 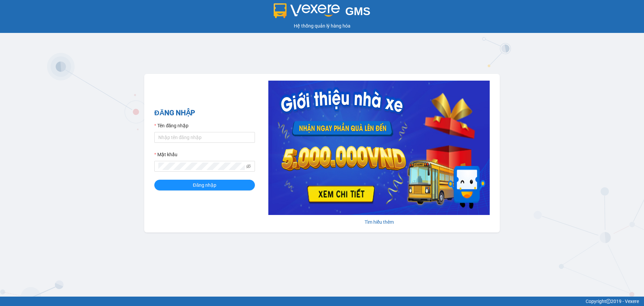 What do you see at coordinates (205, 137) in the screenshot?
I see `input: Tên đăng nhập` at bounding box center [205, 137].